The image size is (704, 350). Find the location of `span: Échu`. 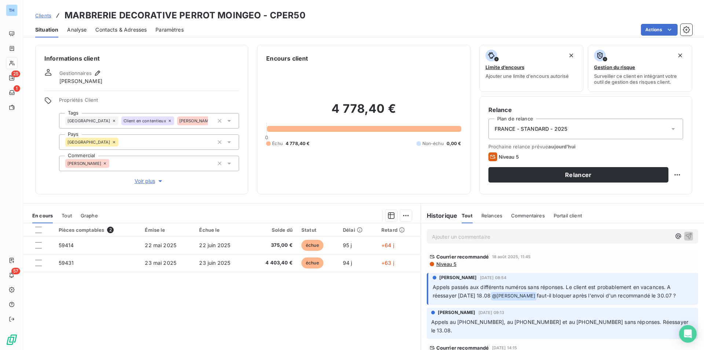

span: Échu is located at coordinates (277, 143).